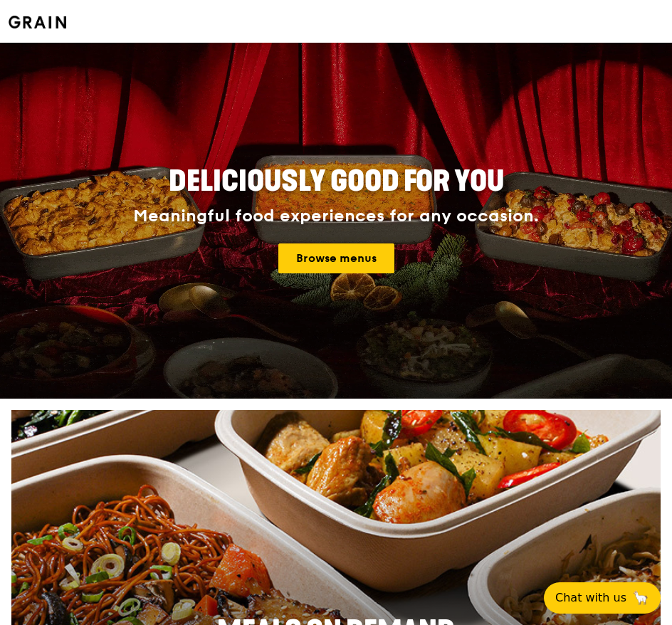  Describe the element at coordinates (336, 182) in the screenshot. I see `span: Deliciously good for you` at that location.